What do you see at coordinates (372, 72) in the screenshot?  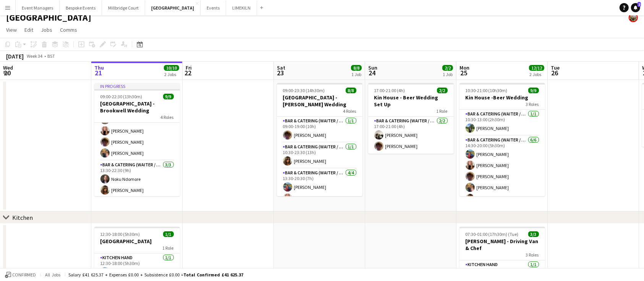 I see `span: 24` at bounding box center [372, 72].